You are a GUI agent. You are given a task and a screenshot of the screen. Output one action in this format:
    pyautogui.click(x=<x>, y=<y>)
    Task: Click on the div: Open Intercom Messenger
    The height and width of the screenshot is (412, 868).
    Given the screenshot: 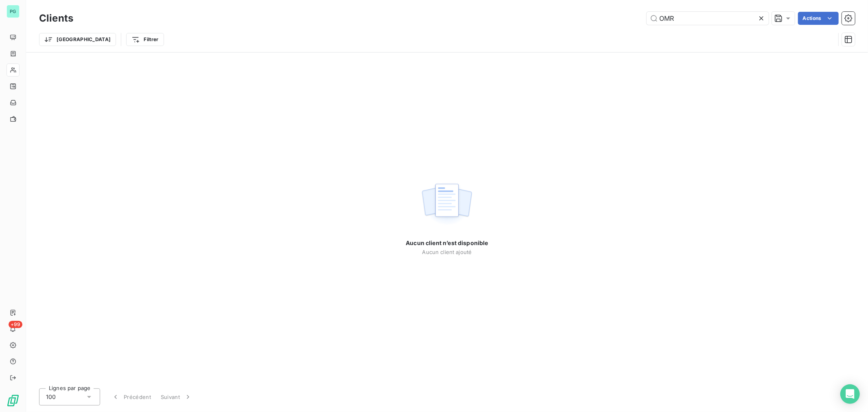 What is the action you would take?
    pyautogui.click(x=850, y=394)
    